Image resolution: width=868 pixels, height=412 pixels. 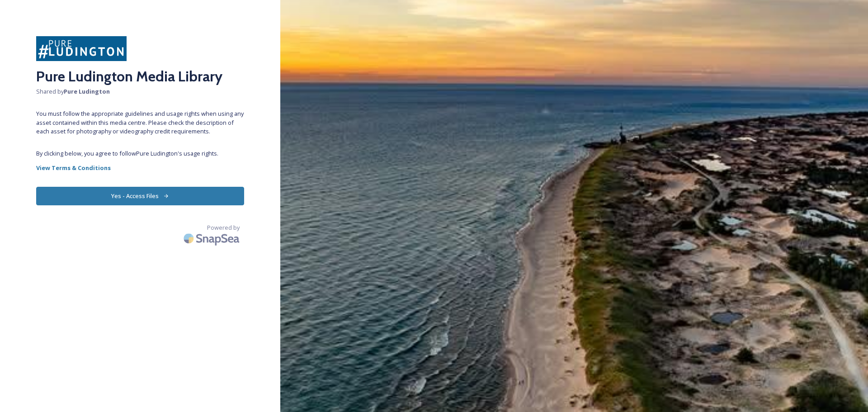 I want to click on strong: Pure Ludington, so click(x=87, y=91).